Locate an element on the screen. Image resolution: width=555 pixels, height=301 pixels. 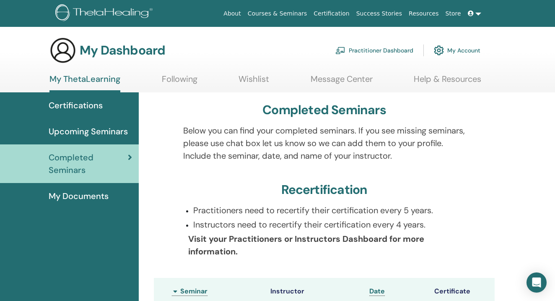
img: cog.svg is located at coordinates (439, 50).